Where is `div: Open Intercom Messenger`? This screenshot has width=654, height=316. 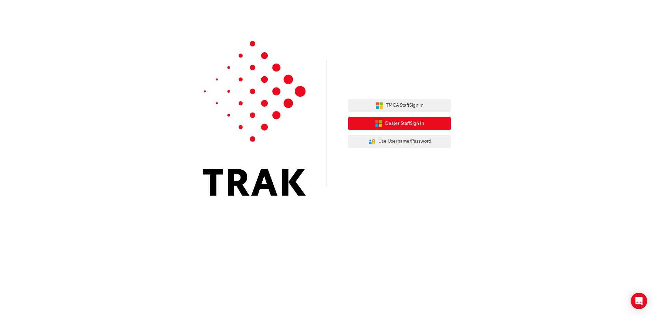
div: Open Intercom Messenger is located at coordinates (639, 301).